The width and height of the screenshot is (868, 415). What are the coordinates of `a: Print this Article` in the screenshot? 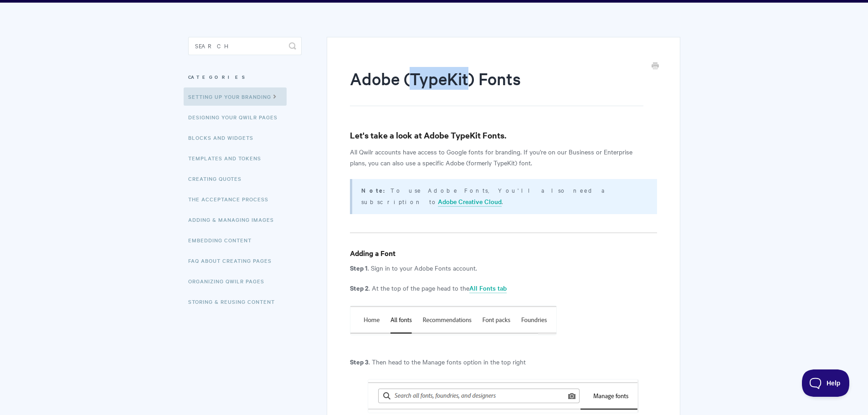 It's located at (655, 66).